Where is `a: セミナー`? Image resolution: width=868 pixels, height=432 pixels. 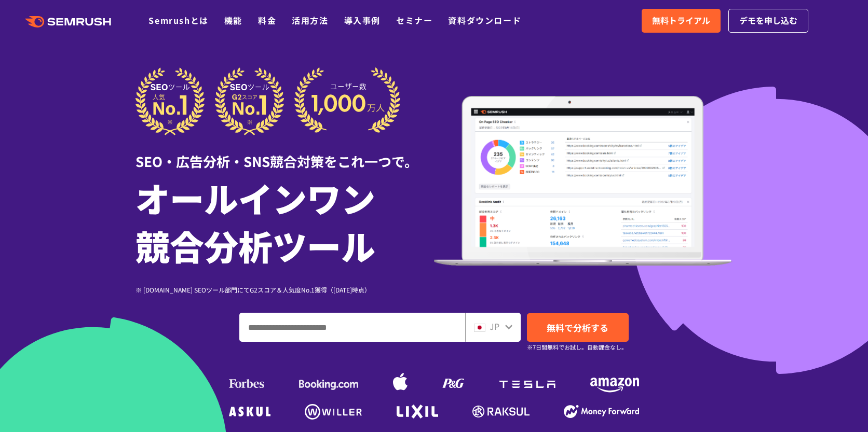
a: セミナー is located at coordinates (414, 20).